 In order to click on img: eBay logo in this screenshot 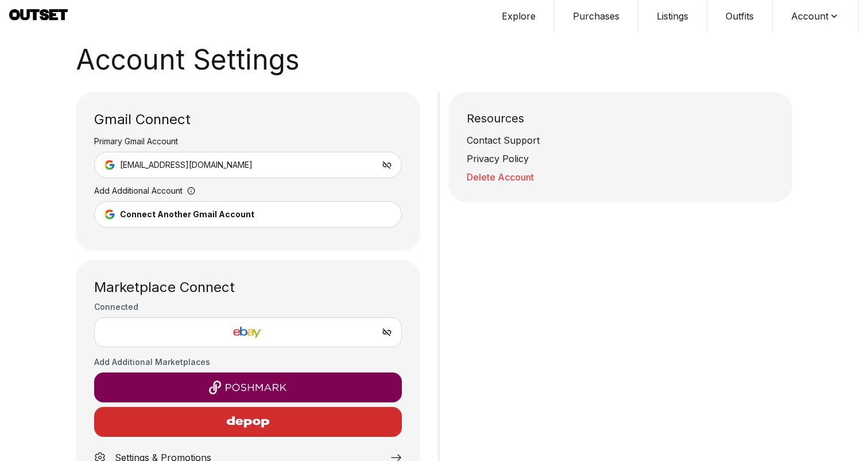, I will do `click(248, 332)`.